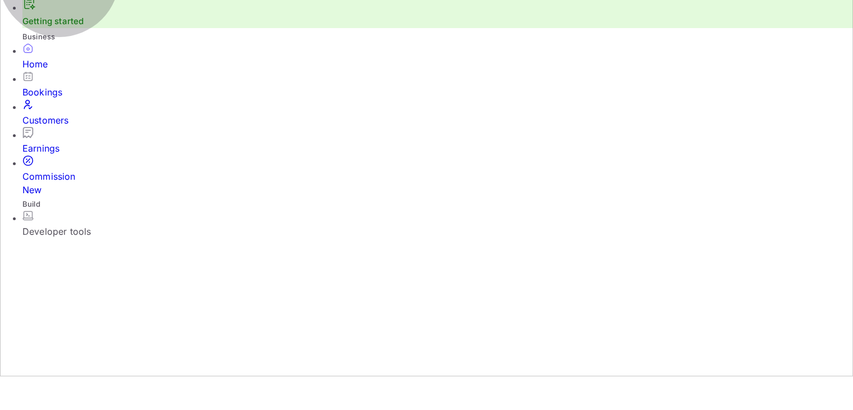  I want to click on a: Earnings, so click(438, 141).